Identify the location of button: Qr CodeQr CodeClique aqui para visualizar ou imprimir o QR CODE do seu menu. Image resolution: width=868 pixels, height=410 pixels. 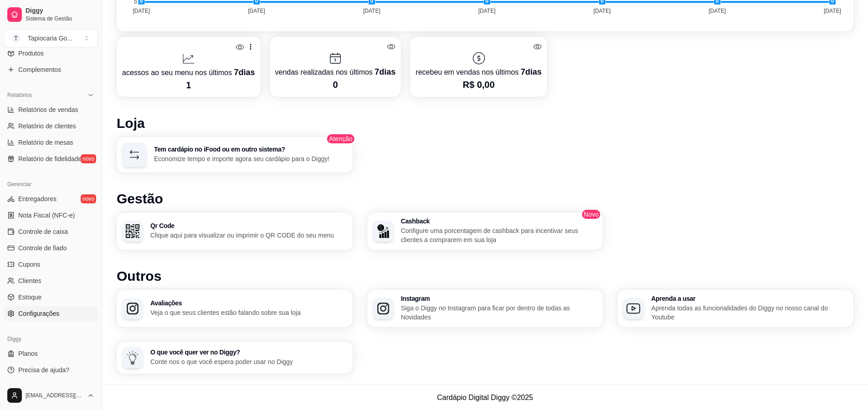
(234, 231).